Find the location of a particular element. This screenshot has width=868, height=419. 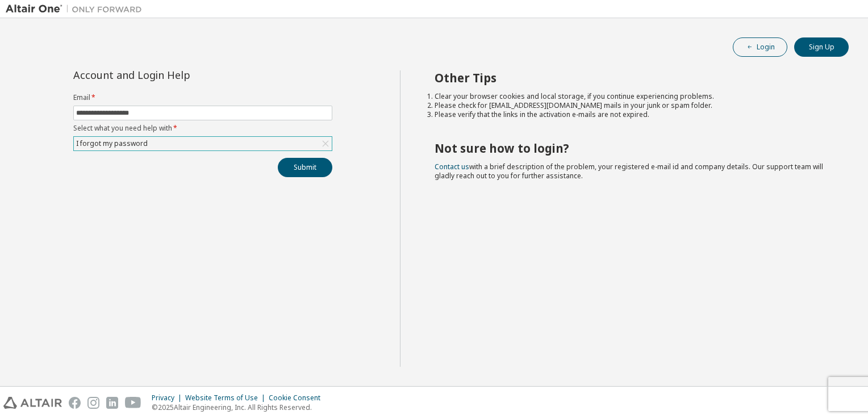

div: Privacy is located at coordinates (168, 398).